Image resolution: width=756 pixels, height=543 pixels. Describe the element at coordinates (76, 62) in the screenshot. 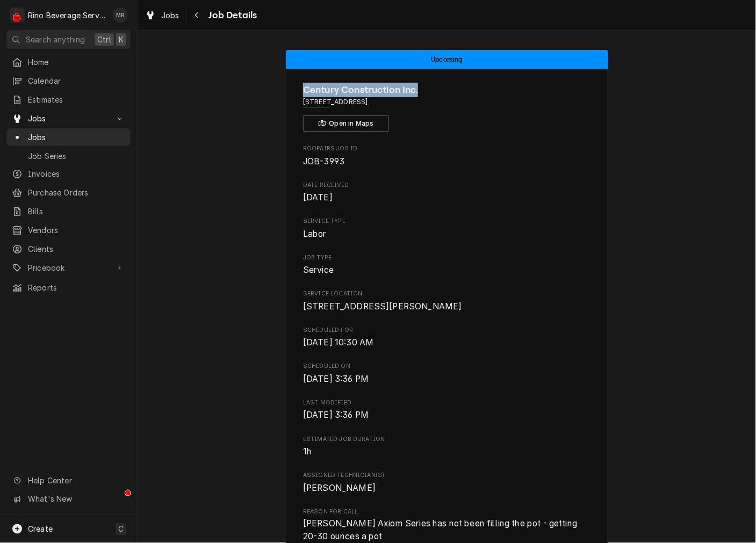

I see `span: Home` at that location.